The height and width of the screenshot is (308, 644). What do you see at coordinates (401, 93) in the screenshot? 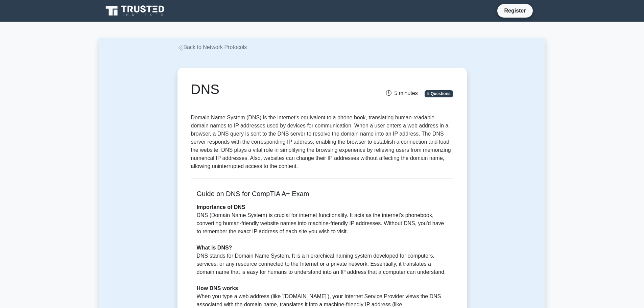
I see `span: 5 minutes` at bounding box center [401, 93].